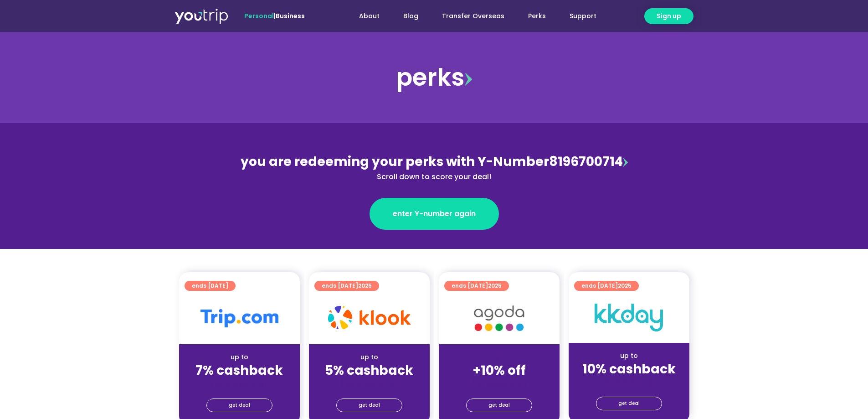  What do you see at coordinates (395, 162) in the screenshot?
I see `span: you are redeeming your perks with Y-Number` at bounding box center [395, 162].